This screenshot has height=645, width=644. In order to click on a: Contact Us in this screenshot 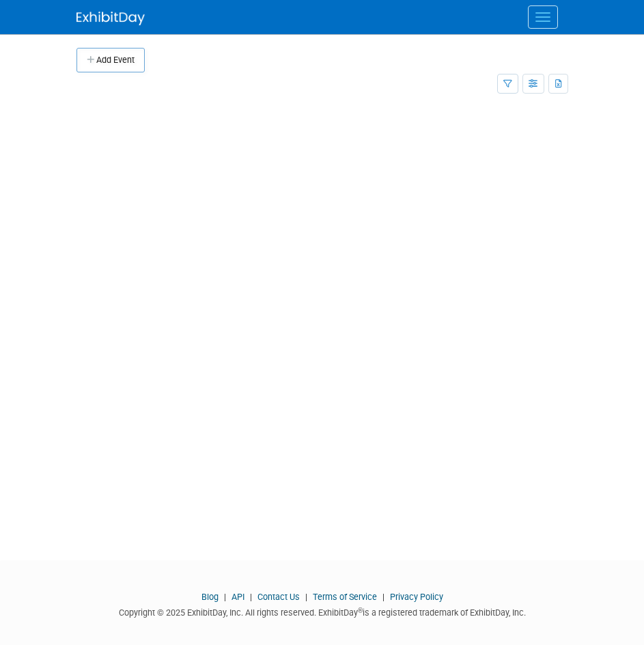, I will do `click(279, 597)`.